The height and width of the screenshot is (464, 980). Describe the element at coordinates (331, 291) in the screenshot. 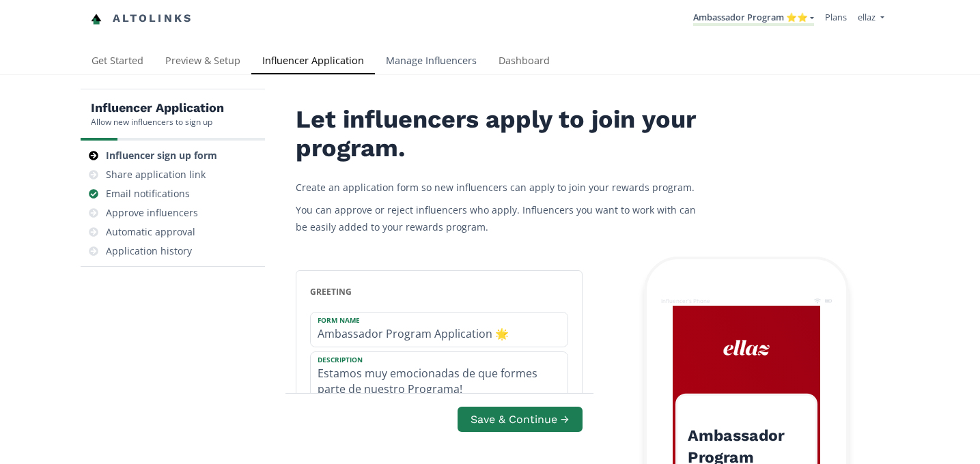

I see `span: greeting` at that location.